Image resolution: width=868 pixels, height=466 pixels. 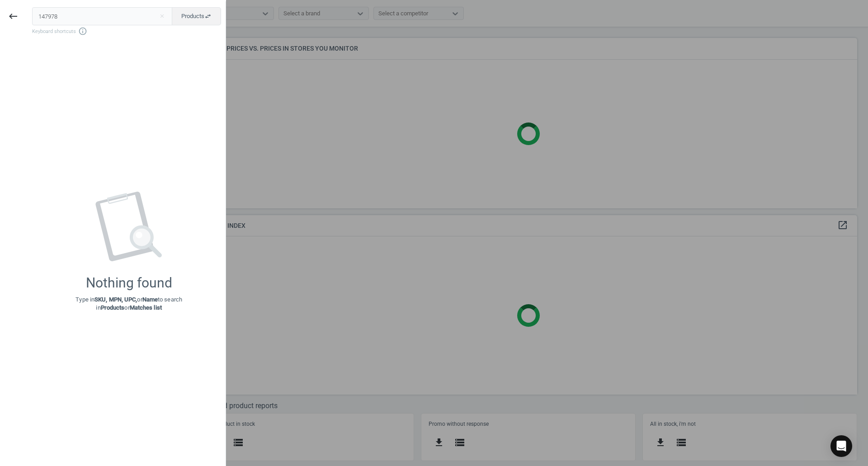 What do you see at coordinates (116, 299) in the screenshot?
I see `strong: SKU, MPN, UPC,` at bounding box center [116, 299].